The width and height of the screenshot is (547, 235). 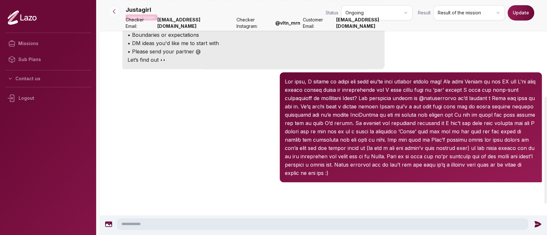 What do you see at coordinates (253, 52) in the screenshot?
I see `p: • Please send your partner @` at bounding box center [253, 52].